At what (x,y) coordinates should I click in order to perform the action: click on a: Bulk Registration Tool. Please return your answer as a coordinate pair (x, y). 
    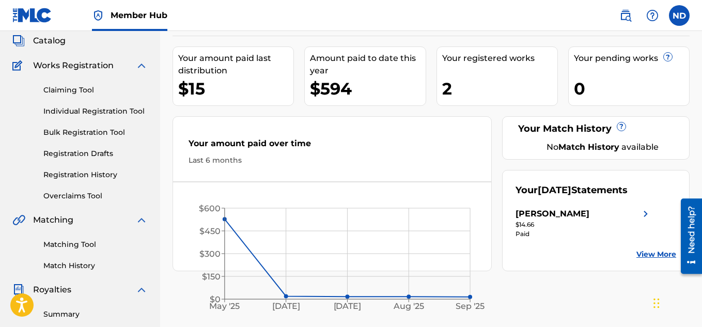
    Looking at the image, I should click on (95, 132).